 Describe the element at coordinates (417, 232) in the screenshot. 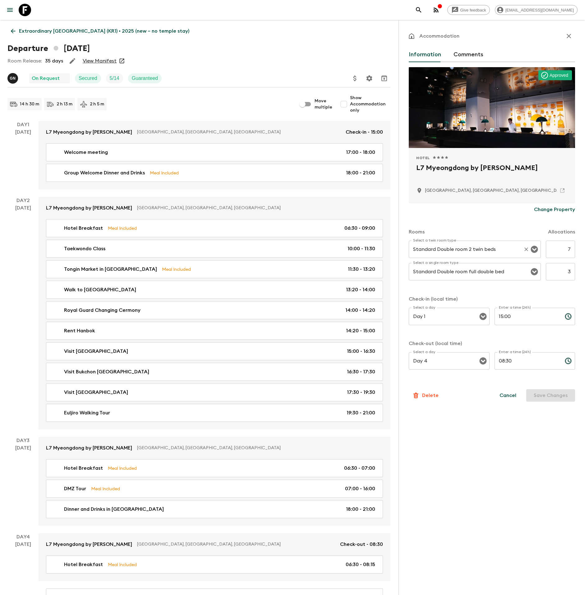

I see `p: Rooms` at that location.